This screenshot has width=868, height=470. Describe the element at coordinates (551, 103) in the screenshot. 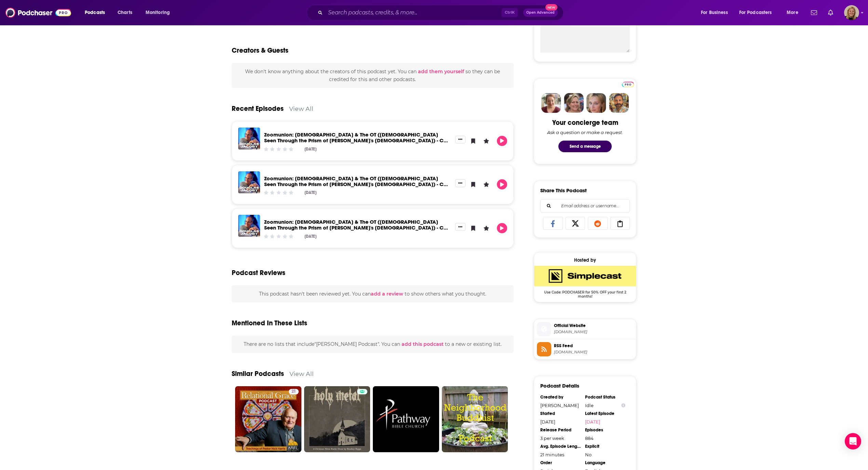

I see `img: Sydney Profile` at that location.